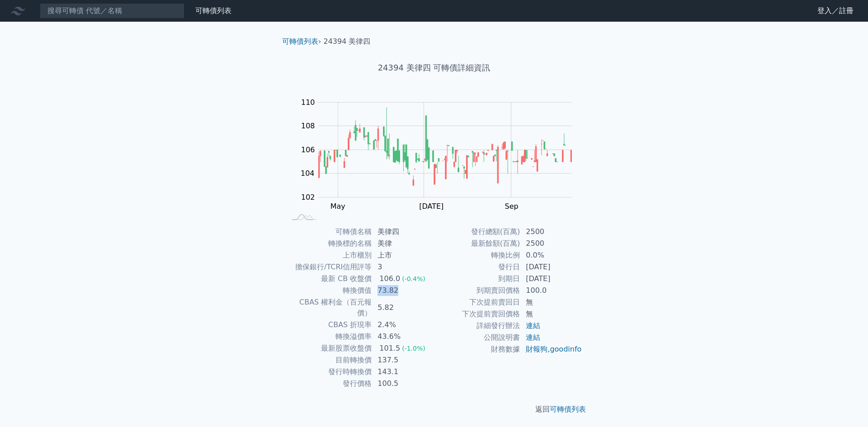  What do you see at coordinates (477, 232) in the screenshot?
I see `td: 發行總額(百萬)` at bounding box center [477, 232].